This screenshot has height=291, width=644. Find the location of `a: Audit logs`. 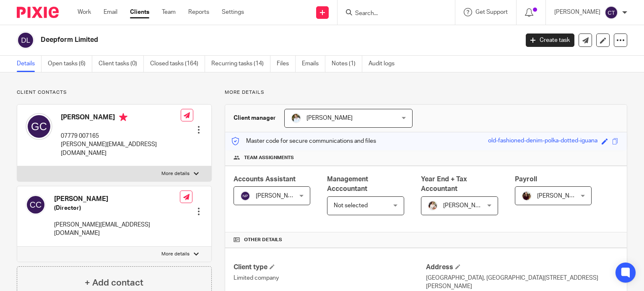

a: Audit logs is located at coordinates (385, 64).